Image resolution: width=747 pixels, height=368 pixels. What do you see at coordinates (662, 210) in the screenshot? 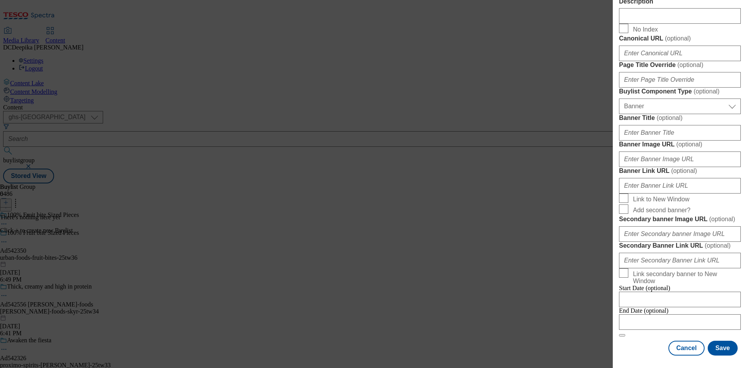
I see `span: Add second banner?` at bounding box center [662, 210].